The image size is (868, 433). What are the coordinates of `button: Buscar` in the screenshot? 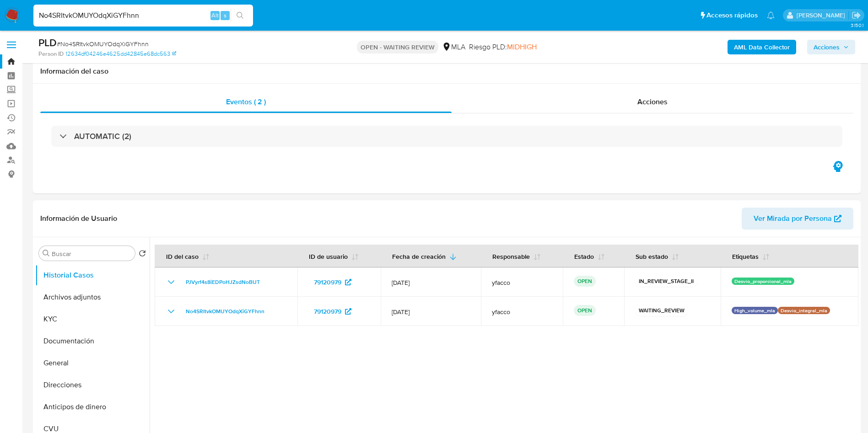 It's located at (47, 253).